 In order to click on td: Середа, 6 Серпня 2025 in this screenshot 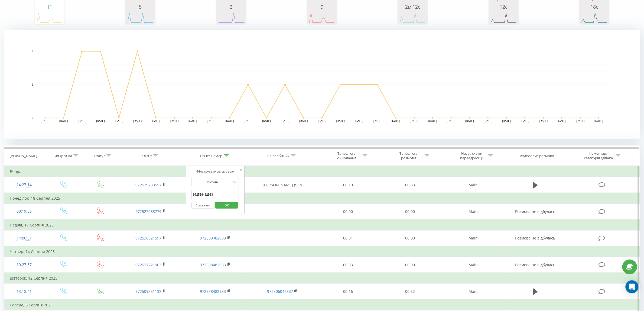, I will do `click(322, 305)`.